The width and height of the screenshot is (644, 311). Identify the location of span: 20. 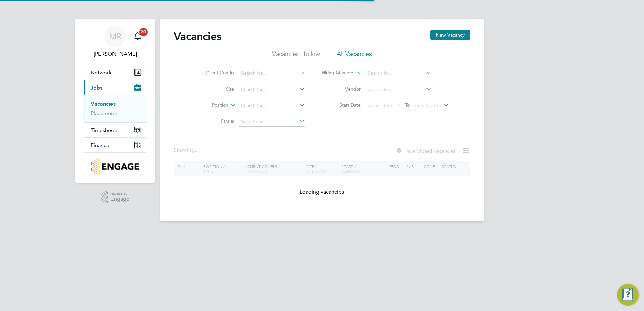
(144, 32).